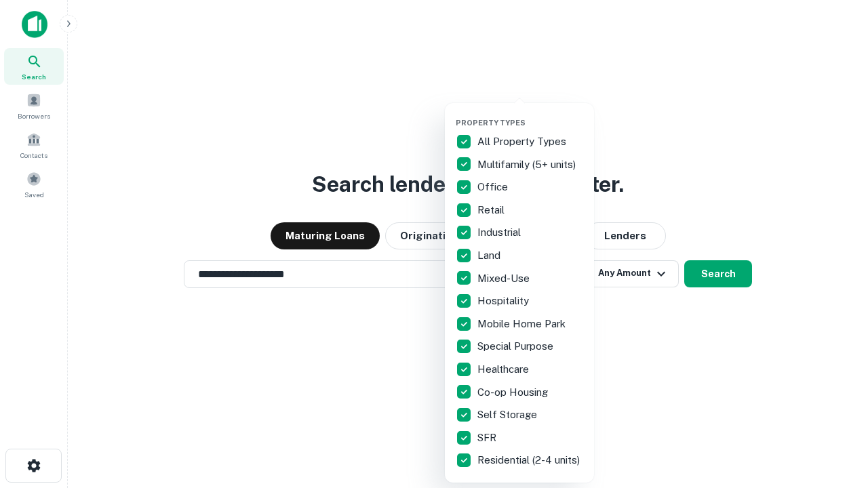 The width and height of the screenshot is (868, 488). Describe the element at coordinates (523, 324) in the screenshot. I see `p: Mobile Home Park` at that location.